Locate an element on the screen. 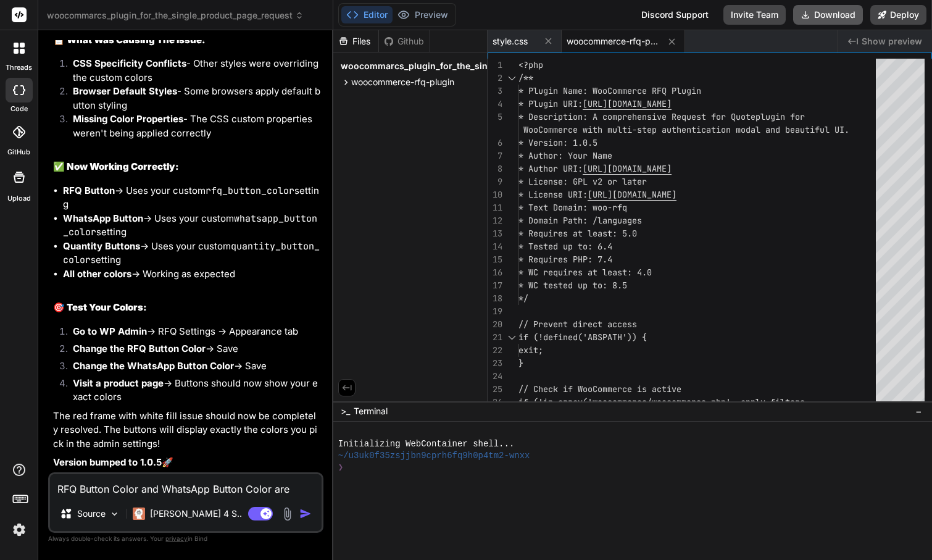 This screenshot has width=932, height=560. strong: Quantity Buttons is located at coordinates (102, 246).